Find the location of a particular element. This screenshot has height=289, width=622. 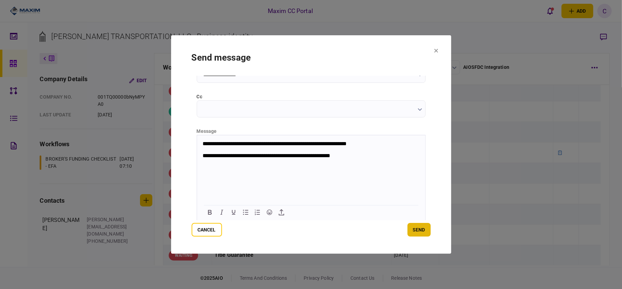

label: cc is located at coordinates (311, 96).